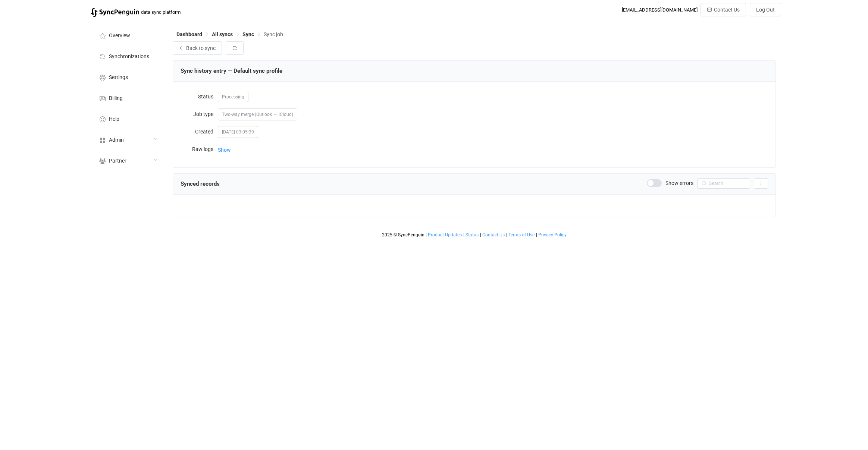 The width and height of the screenshot is (868, 450). I want to click on button: Log Out, so click(765, 10).